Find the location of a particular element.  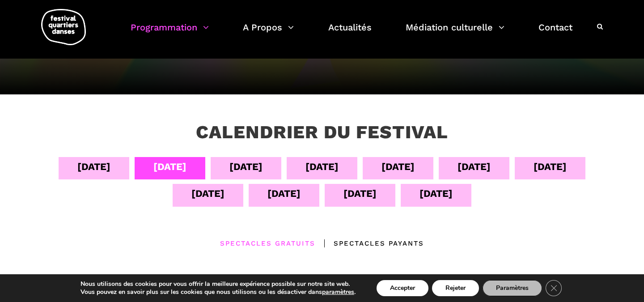

div: Spectacles gratuits is located at coordinates (267, 243).